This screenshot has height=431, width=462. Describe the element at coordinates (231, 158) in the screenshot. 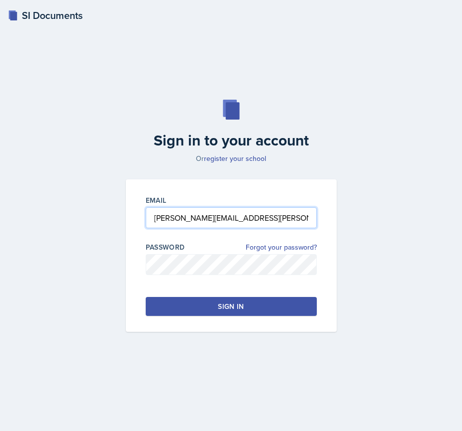

I see `p: Or` at that location.